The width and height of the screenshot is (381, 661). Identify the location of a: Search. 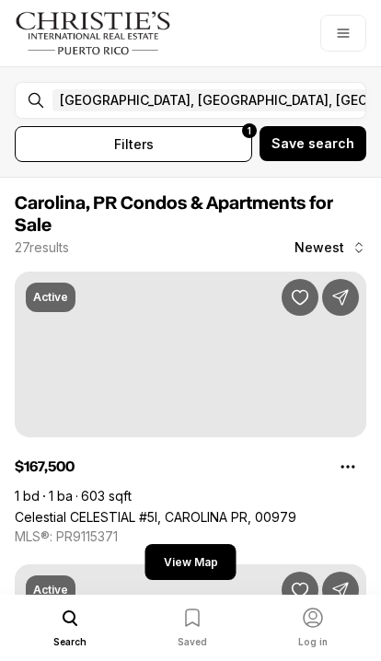
(70, 628).